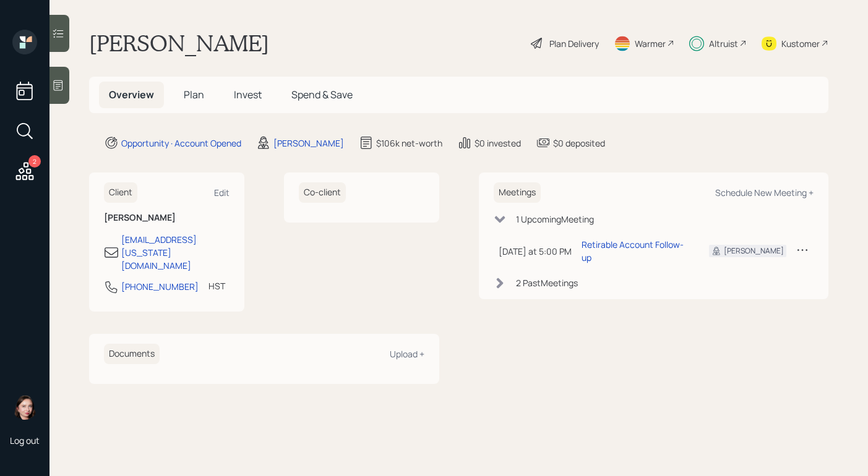  What do you see at coordinates (764, 192) in the screenshot?
I see `div: Schedule New Meeting +` at bounding box center [764, 192].